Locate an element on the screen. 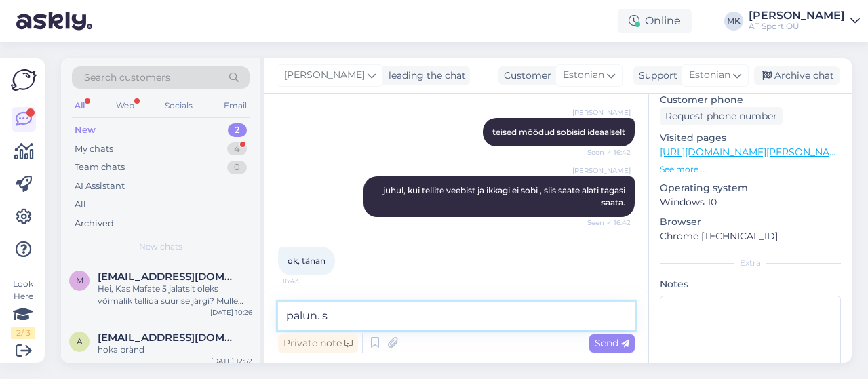  div: 2 is located at coordinates (238, 130).